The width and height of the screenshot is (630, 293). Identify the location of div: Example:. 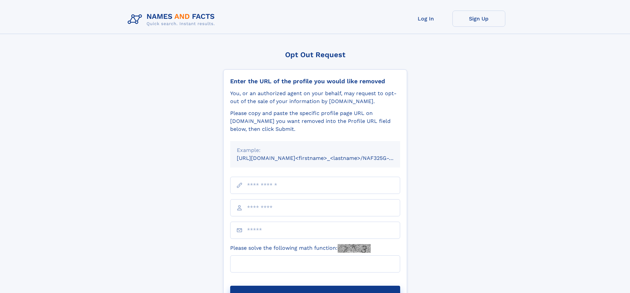
(315, 150).